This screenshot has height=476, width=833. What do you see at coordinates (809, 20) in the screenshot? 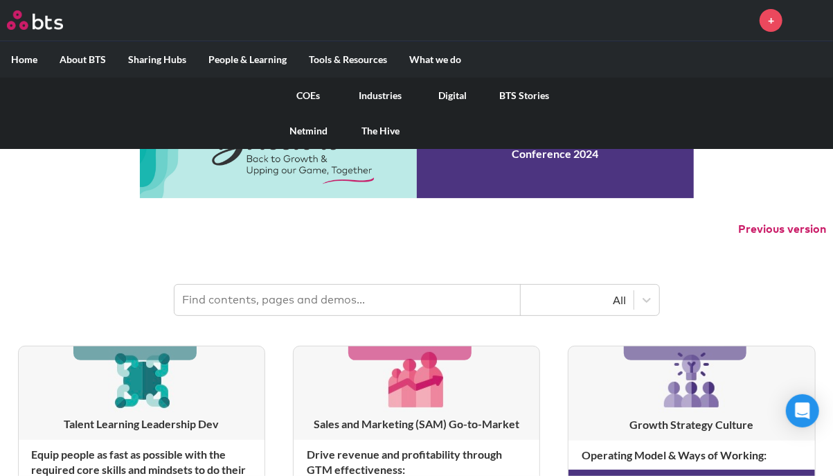
I see `img: Emily Steigerwald` at bounding box center [809, 20].